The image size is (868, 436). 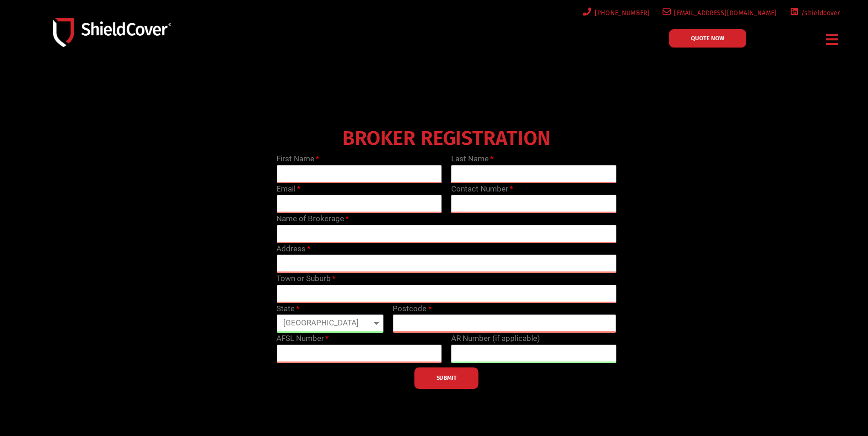 What do you see at coordinates (819, 13) in the screenshot?
I see `span: /shieldcover` at bounding box center [819, 13].